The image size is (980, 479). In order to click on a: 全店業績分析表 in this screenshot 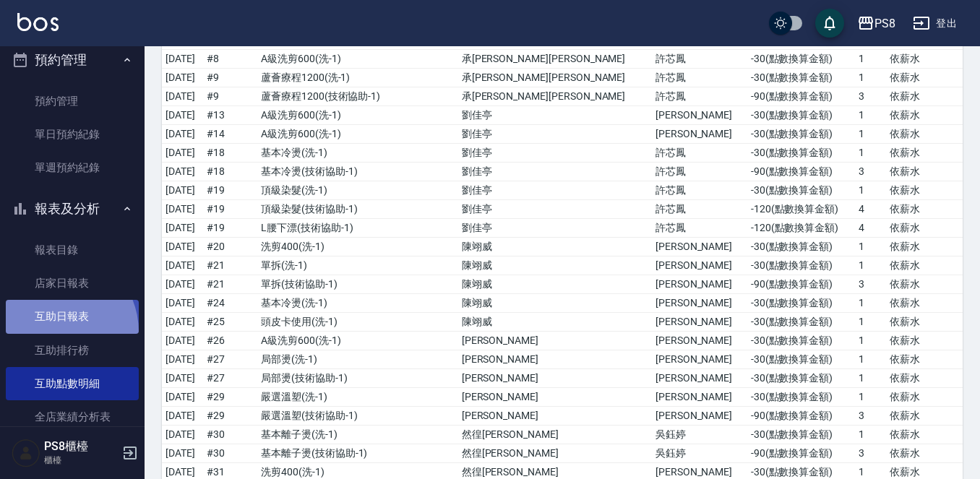, I will do `click(72, 417)`.